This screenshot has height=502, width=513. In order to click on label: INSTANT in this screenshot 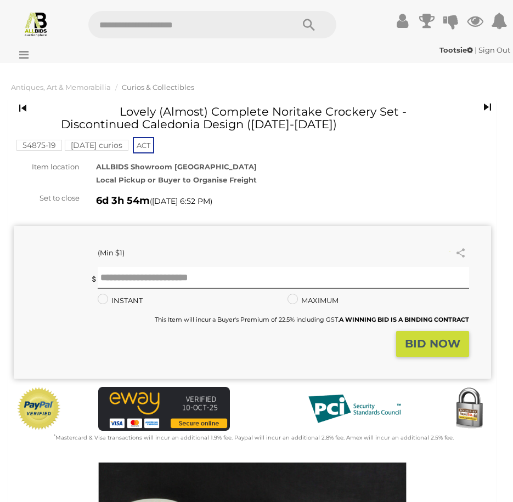, I will do `click(120, 301)`.